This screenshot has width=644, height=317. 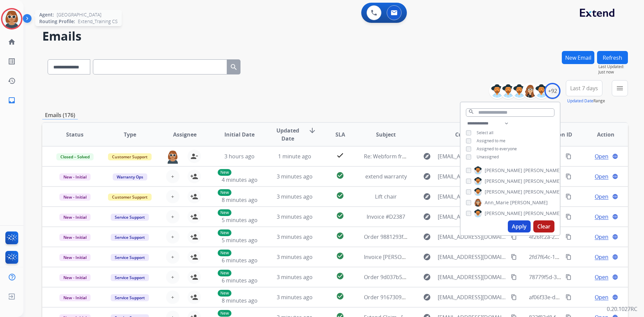 What do you see at coordinates (12, 61) in the screenshot?
I see `mat-icon: list_alt` at bounding box center [12, 61].